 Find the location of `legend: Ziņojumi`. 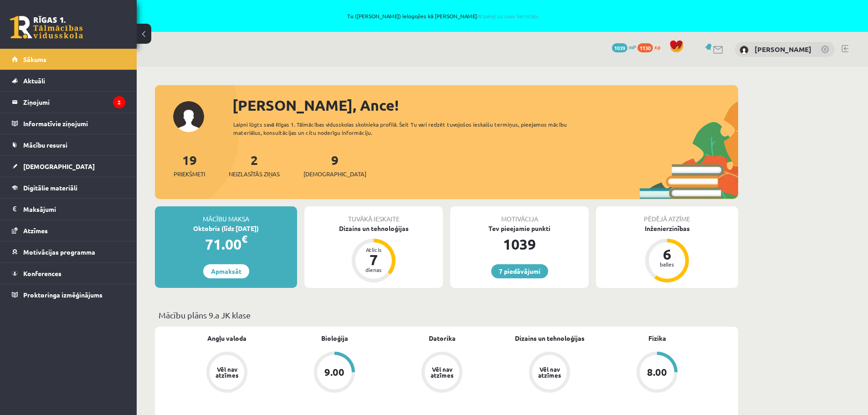

legend: Ziņojumi is located at coordinates (74, 102).